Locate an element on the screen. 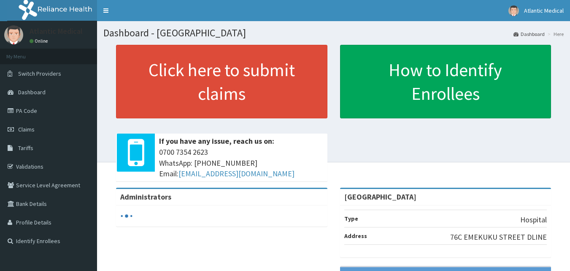 Image resolution: width=570 pixels, height=271 pixels. a: Dashboard is located at coordinates (529, 34).